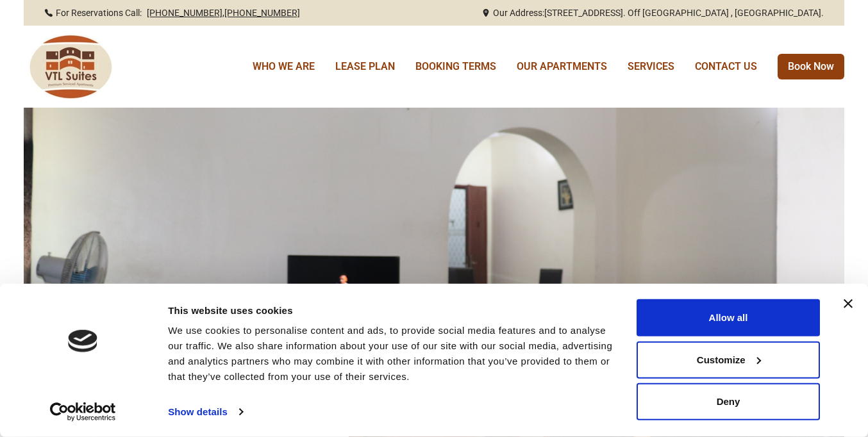 Image resolution: width=868 pixels, height=437 pixels. I want to click on a: Book Now, so click(811, 66).